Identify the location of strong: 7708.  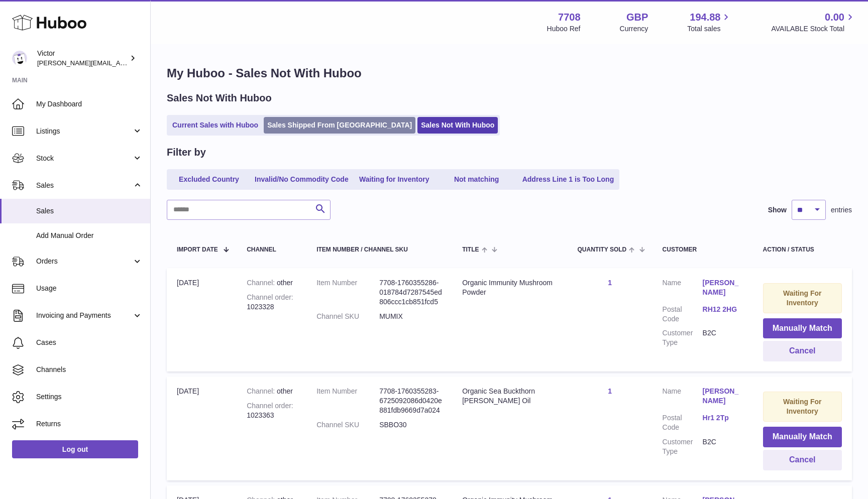
(569, 17).